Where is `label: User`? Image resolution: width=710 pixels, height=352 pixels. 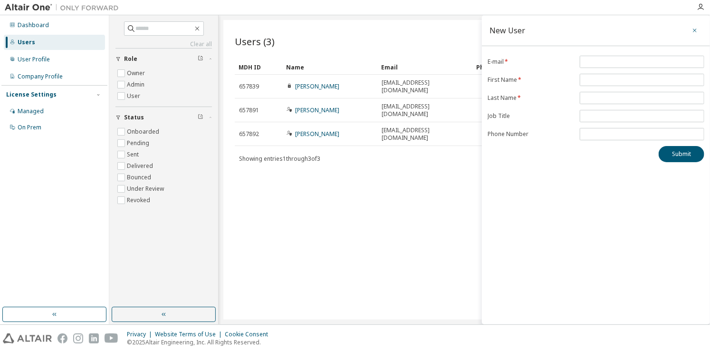
label: User is located at coordinates (134, 96).